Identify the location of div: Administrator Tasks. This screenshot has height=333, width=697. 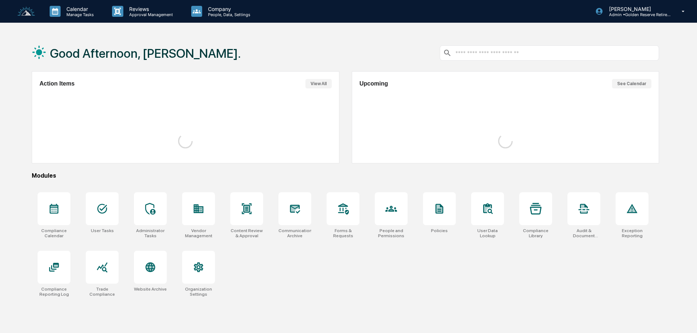
(150, 233).